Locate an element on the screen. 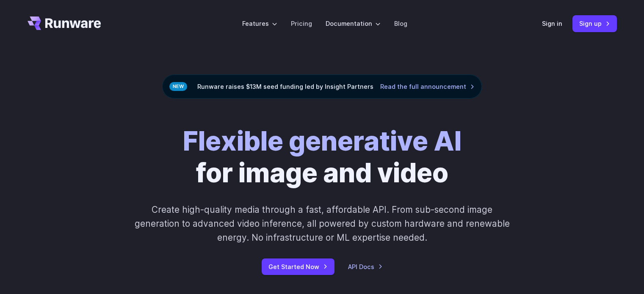  div: Runware raises $13M seed funding led by Insight Partners is located at coordinates (322, 87).